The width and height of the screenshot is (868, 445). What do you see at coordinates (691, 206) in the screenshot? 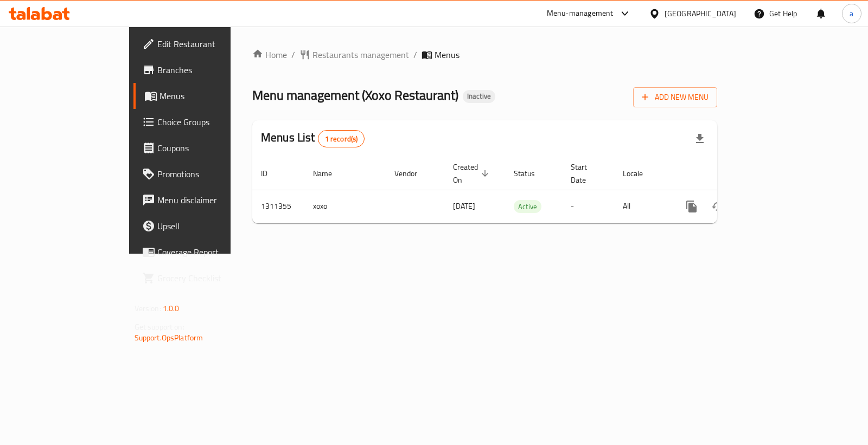
I see `button: more` at bounding box center [691, 206].